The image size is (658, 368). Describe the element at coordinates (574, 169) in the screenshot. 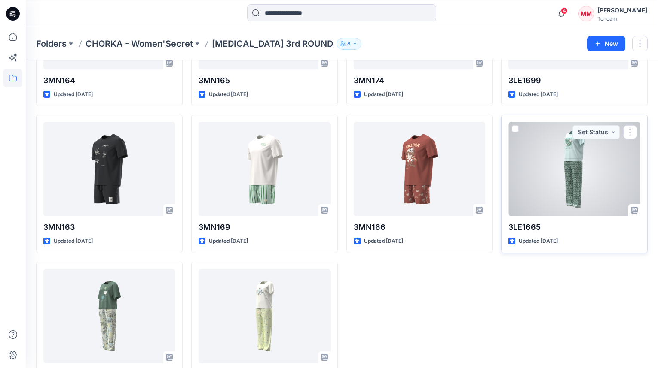

I see `a: 3LE1665` at that location.